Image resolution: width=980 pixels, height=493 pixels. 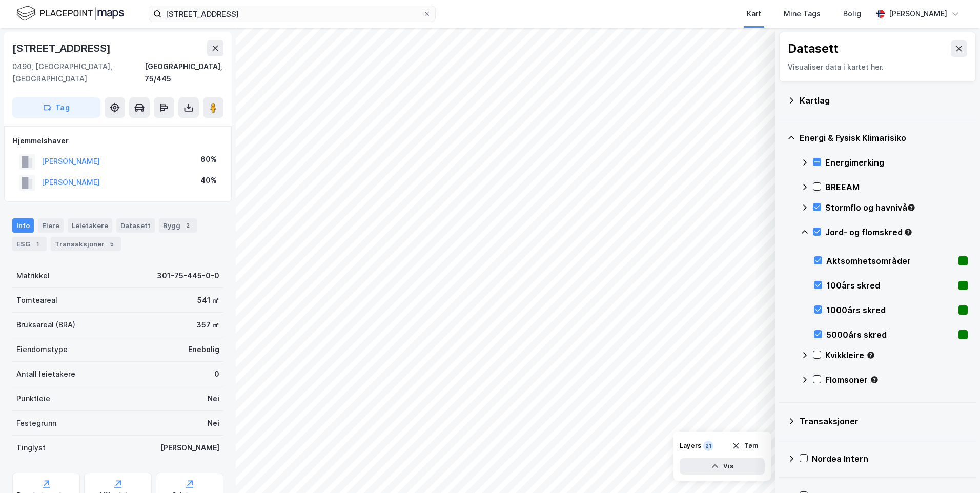 I want to click on div: Eiere, so click(x=51, y=226).